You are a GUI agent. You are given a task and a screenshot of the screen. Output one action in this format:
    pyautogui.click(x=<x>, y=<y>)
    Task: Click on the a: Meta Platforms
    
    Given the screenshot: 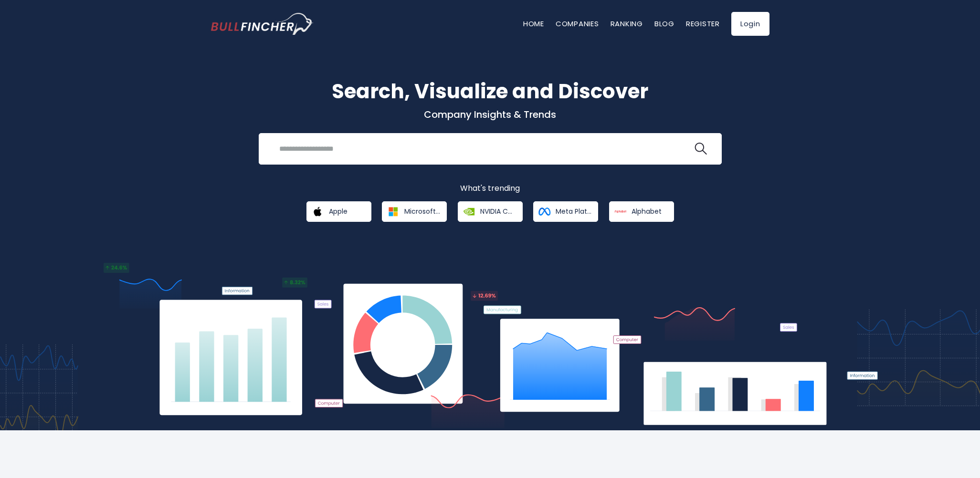 What is the action you would take?
    pyautogui.click(x=565, y=211)
    